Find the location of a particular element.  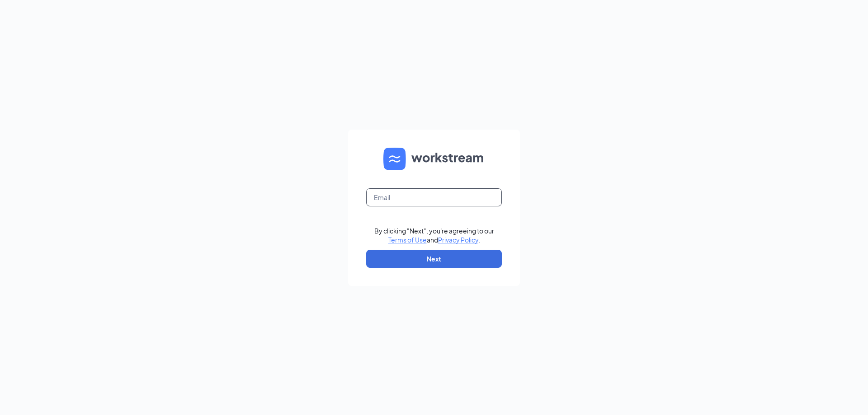

div: By clicking "Next", you're agreeing to our and . is located at coordinates (434, 236).